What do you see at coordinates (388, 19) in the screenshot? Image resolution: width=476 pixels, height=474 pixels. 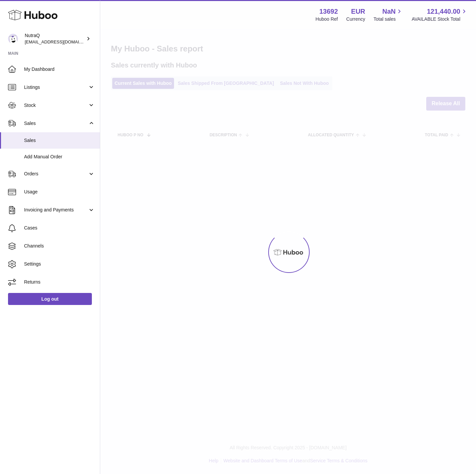 I see `span: Total sales` at bounding box center [388, 19].